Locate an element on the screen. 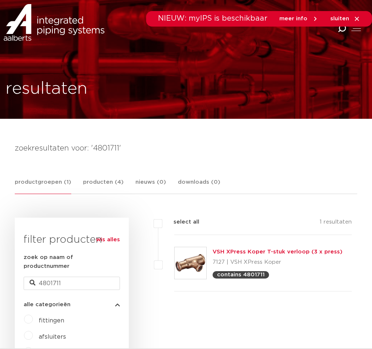 The width and height of the screenshot is (372, 349). h4: zoekresultaten voor: '4801711' is located at coordinates (186, 148).